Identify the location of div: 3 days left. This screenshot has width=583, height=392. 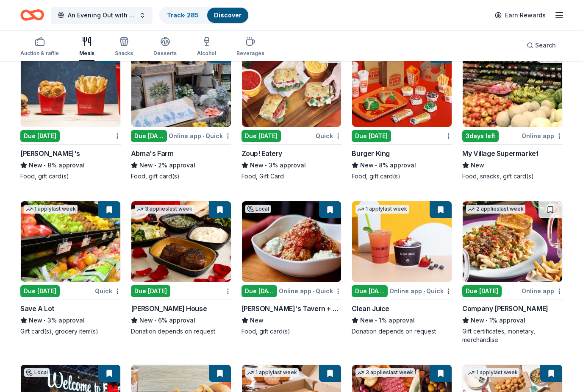
(481, 136).